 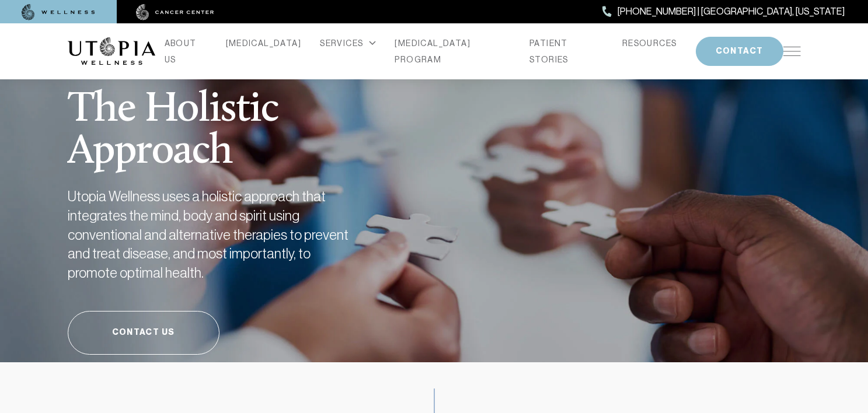 I want to click on img: icon-hamburger, so click(x=792, y=51).